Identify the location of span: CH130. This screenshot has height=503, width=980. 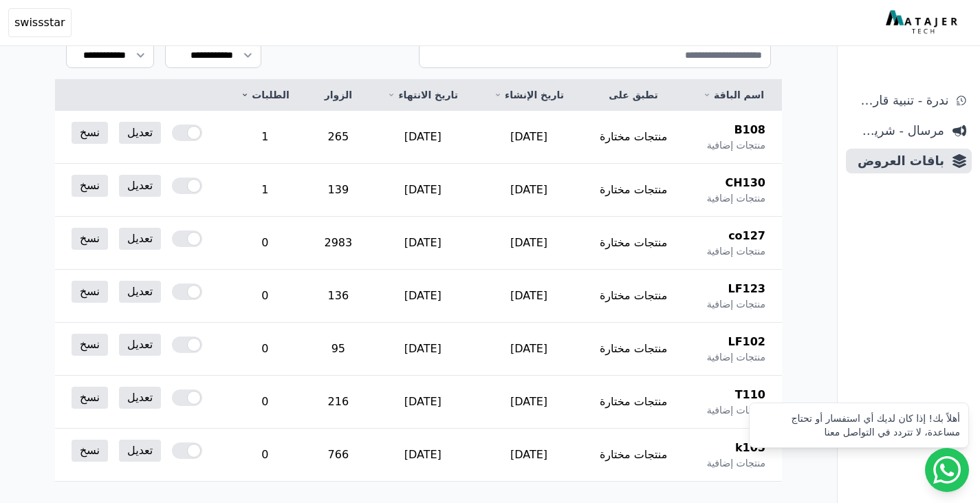
(745, 183).